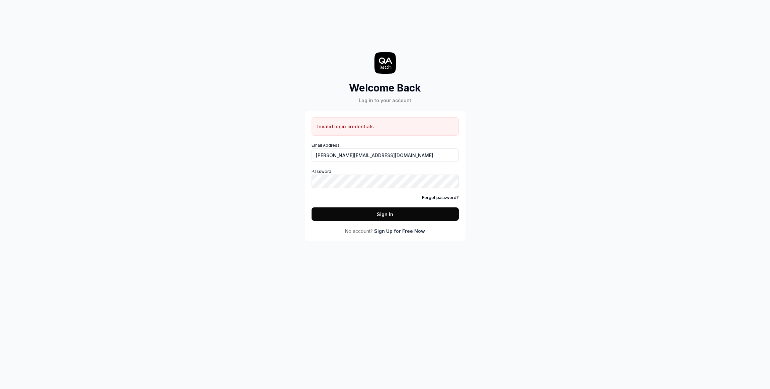 This screenshot has height=389, width=770. Describe the element at coordinates (385, 155) in the screenshot. I see `input: Email Address` at that location.